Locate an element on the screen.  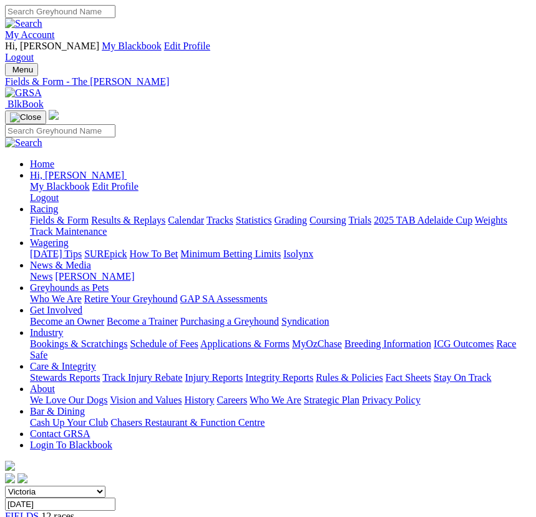
a: Race Safe is located at coordinates (273, 349).